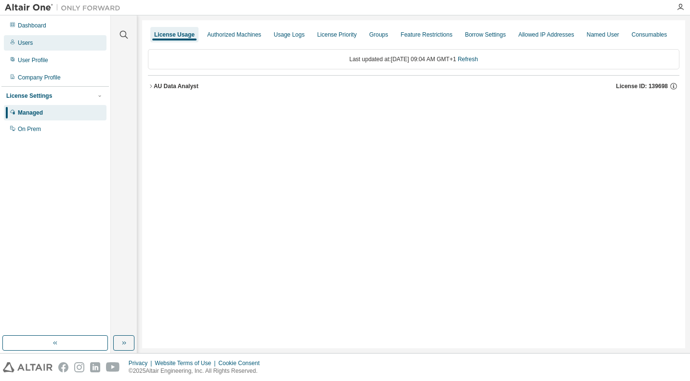 The height and width of the screenshot is (381, 690). Describe the element at coordinates (65, 8) in the screenshot. I see `img: Altair One` at that location.